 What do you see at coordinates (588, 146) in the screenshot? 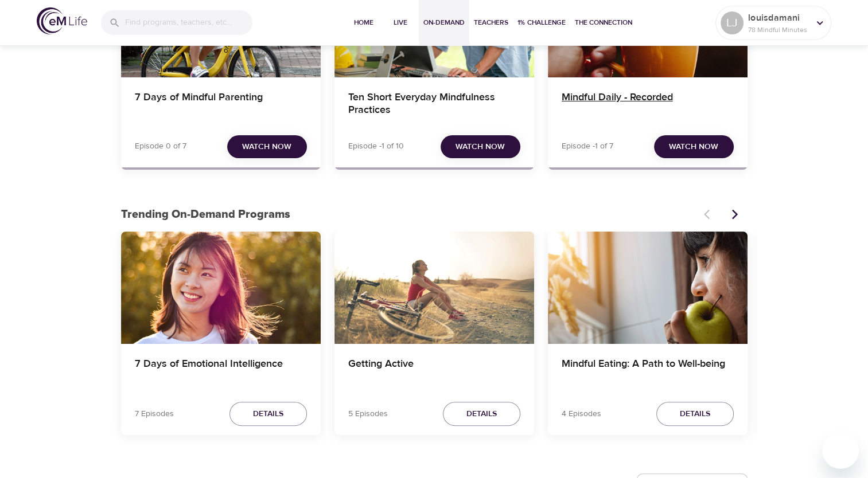
I see `p: Episode -1 of 7` at bounding box center [588, 146].